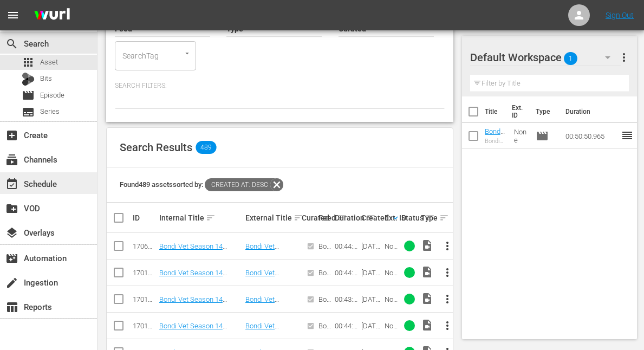  I want to click on div: Type, so click(426, 218).